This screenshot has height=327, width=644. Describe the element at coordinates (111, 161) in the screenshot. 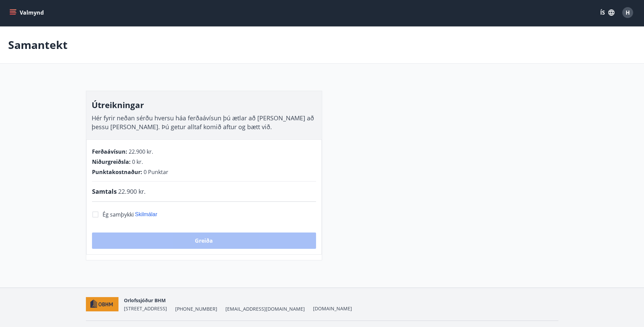

I see `span: Niðurgreiðsla :` at that location.